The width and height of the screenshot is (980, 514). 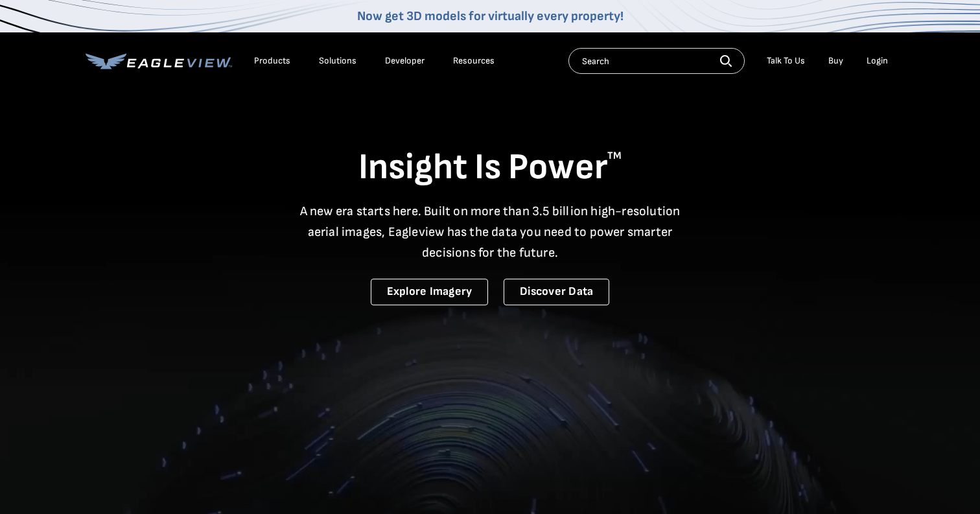 What do you see at coordinates (490, 232) in the screenshot?
I see `p: A new era starts here. Built on more than 3.5 billion high-resolution aerial images, Eagleview ha...` at bounding box center [490, 232].